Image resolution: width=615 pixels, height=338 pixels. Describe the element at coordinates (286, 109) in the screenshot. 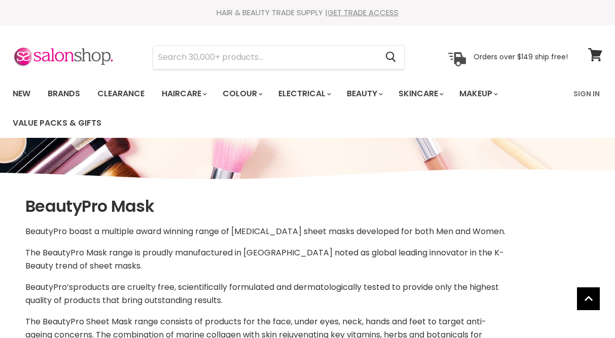

I see `ul: Main menu` at that location.